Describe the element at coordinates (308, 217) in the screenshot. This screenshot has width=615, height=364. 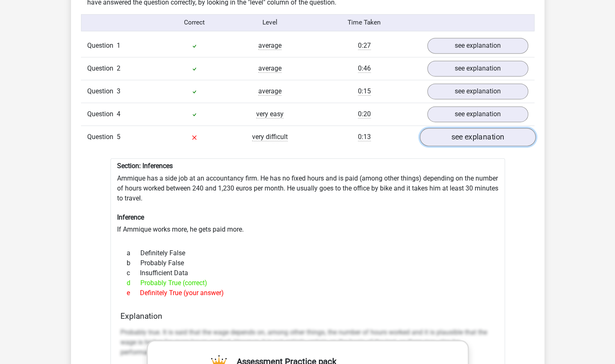
I see `h6: Inference` at that location.